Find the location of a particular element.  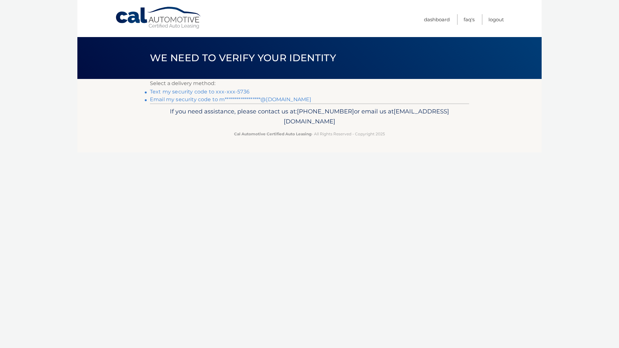

p: If you need assistance, please contact us at: or email us at is located at coordinates (310, 117).